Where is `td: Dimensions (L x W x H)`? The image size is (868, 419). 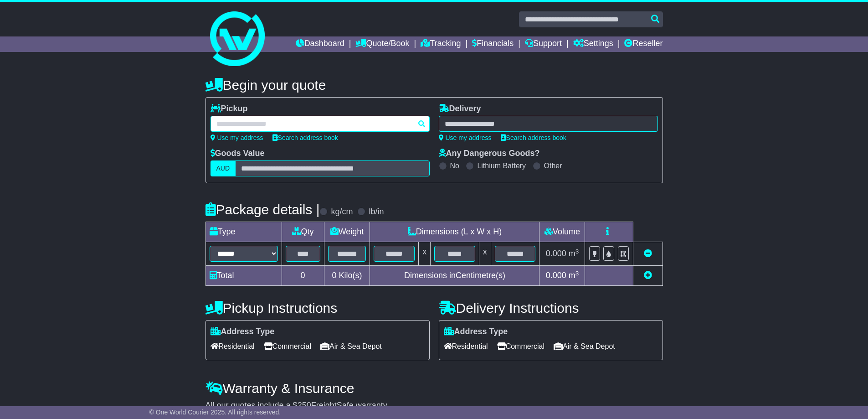 td: Dimensions (L x W x H) is located at coordinates (455, 232).